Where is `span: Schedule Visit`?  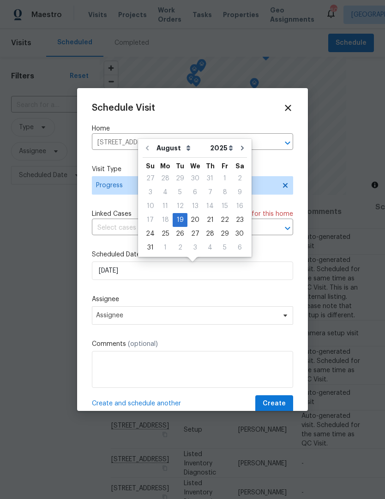 span: Schedule Visit is located at coordinates (123, 108).